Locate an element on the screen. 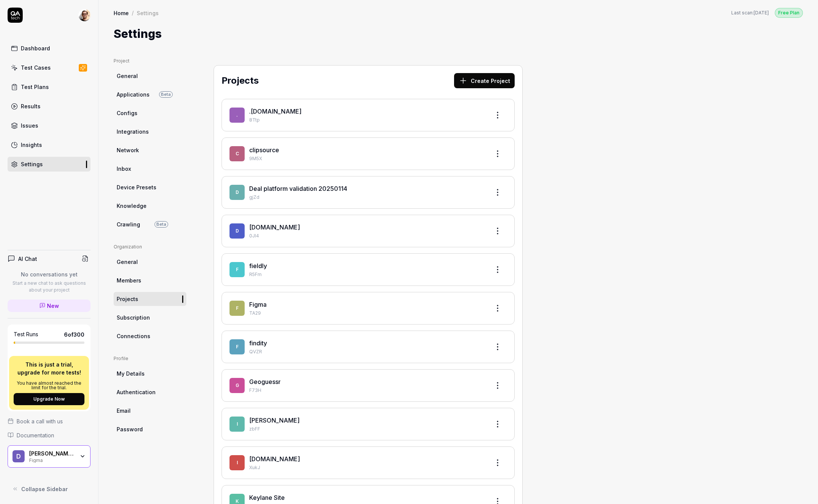  a: Password is located at coordinates (150, 429).